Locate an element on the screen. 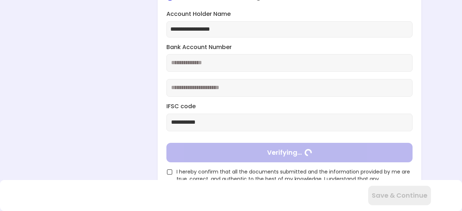 This screenshot has width=462, height=211. button: Save & Continue is located at coordinates (399, 196).